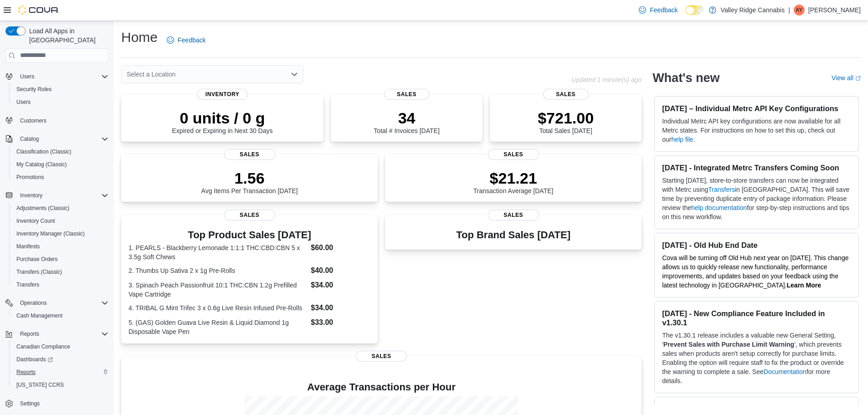  Describe the element at coordinates (799, 10) in the screenshot. I see `div: Andrew Yu` at that location.